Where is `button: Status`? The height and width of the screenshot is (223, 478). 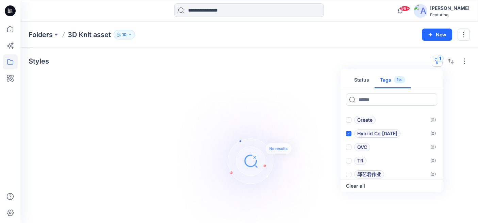 button: Status is located at coordinates (362, 80).